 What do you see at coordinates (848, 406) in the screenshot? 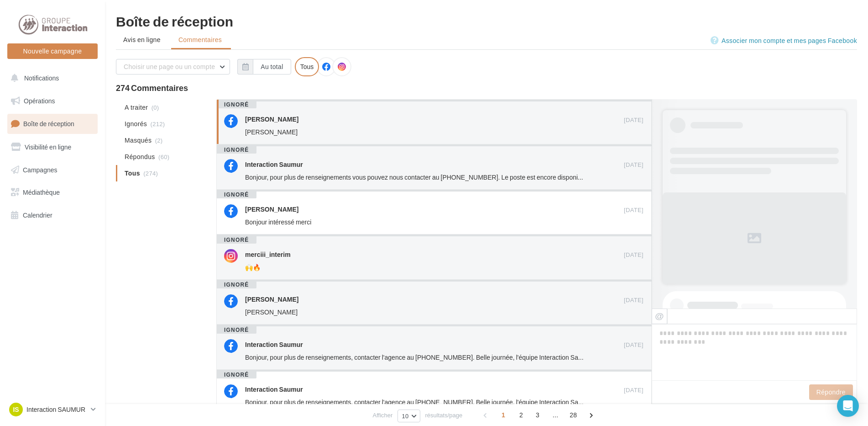
I see `div: Open Intercom Messenger` at bounding box center [848, 406].